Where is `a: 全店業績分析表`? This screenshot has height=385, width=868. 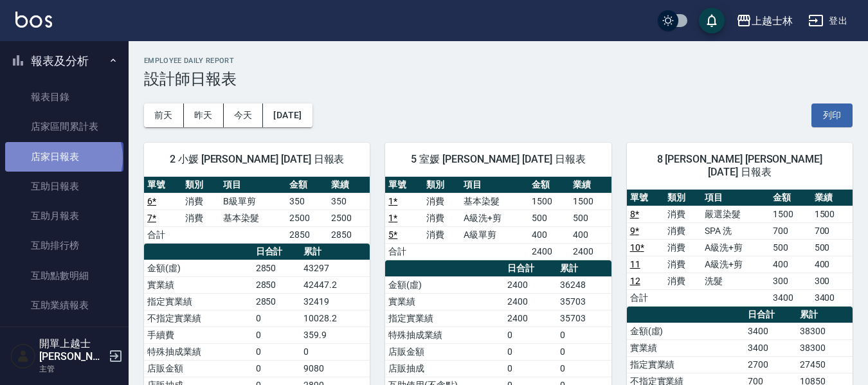
a: 全店業績分析表 is located at coordinates (64, 335).